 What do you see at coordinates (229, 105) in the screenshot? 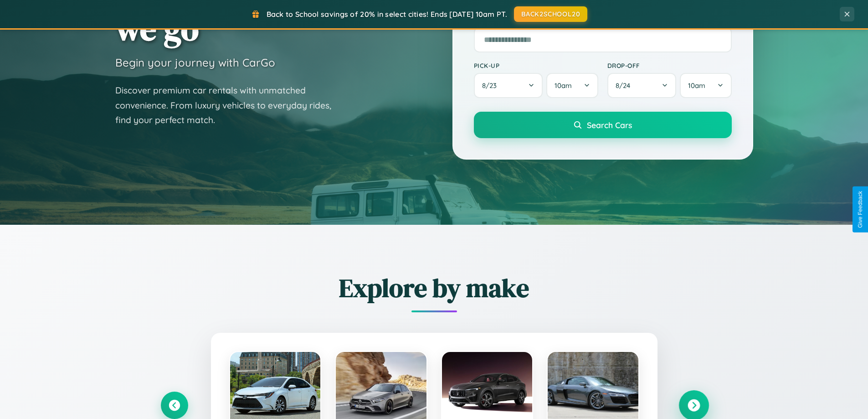
I see `p: Discover premium car rentals with unmatched convenience. From luxury vehicles to everyday rides, ...` at bounding box center [229, 105].